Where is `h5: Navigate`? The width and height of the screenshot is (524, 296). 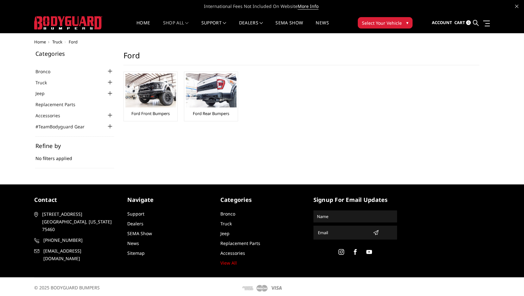
h5: Navigate is located at coordinates (169, 200).